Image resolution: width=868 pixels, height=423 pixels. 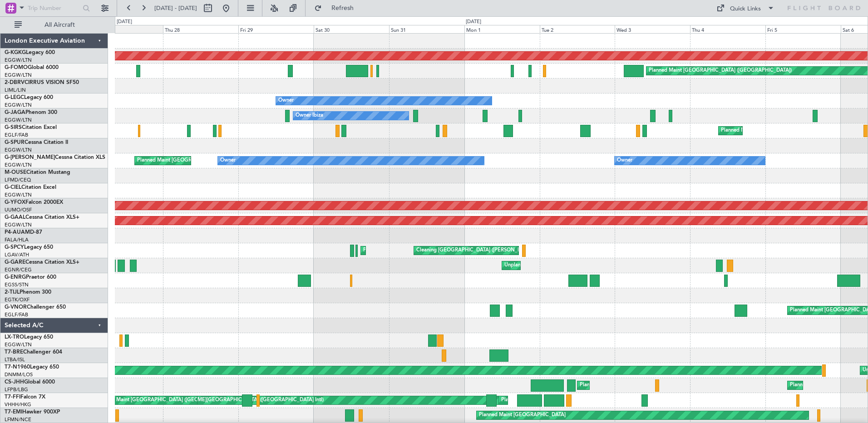 What do you see at coordinates (54, 8) in the screenshot?
I see `input: Trip Number` at bounding box center [54, 8].